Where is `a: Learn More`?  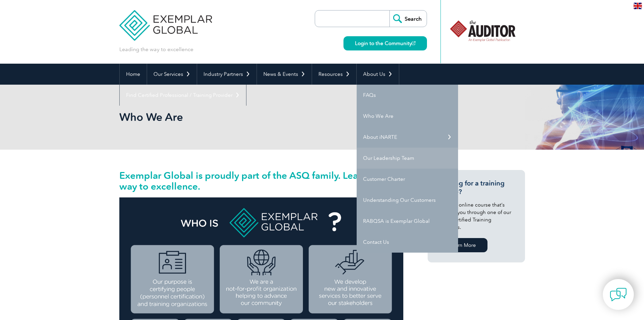
a: Learn More is located at coordinates (462, 245).